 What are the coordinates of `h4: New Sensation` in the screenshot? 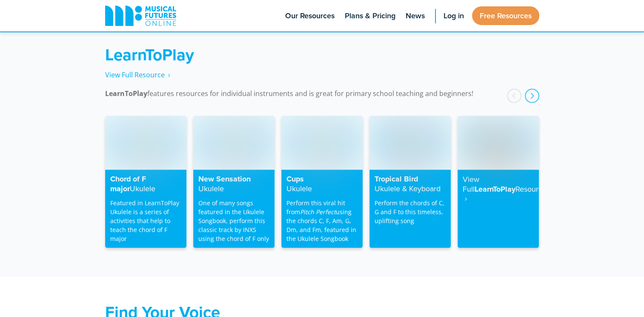 It's located at (234, 184).